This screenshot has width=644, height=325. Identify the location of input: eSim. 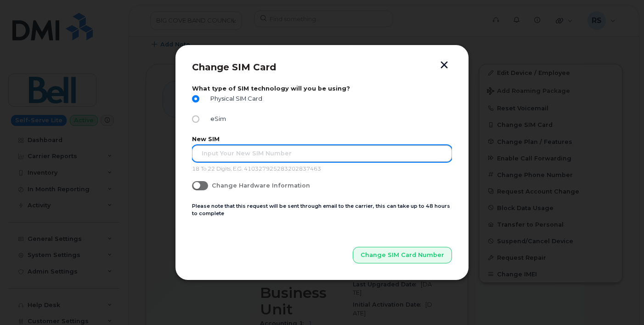
(196, 119).